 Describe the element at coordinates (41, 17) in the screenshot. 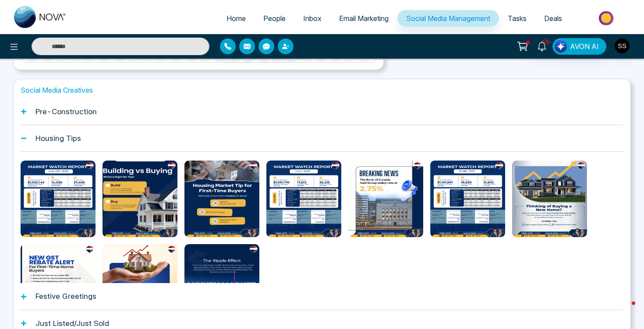

I see `img: Nova CRM Logo` at that location.